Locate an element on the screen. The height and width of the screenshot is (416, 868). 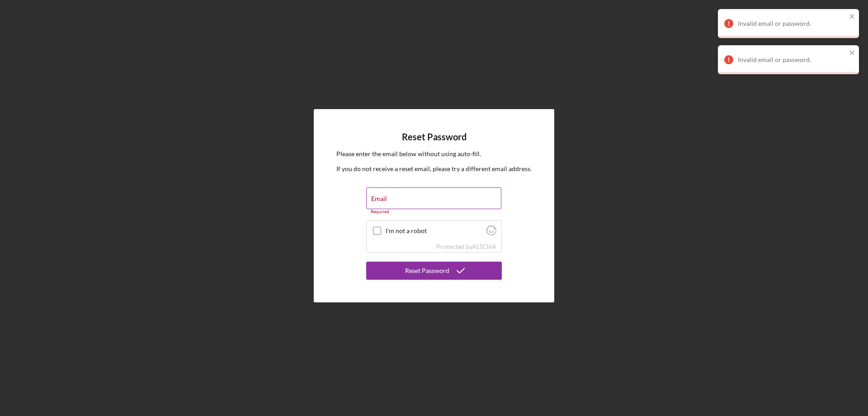
div: Required is located at coordinates (434, 212).